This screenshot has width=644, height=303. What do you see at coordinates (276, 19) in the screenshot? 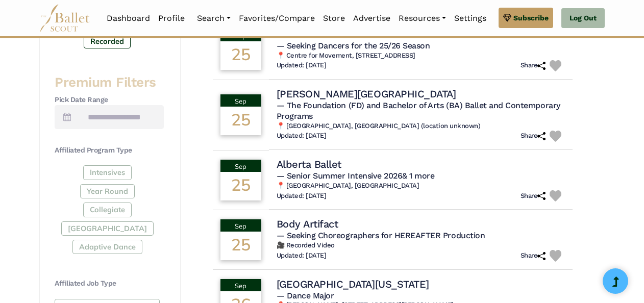
I see `a: Favorites/Compare` at bounding box center [276, 19].